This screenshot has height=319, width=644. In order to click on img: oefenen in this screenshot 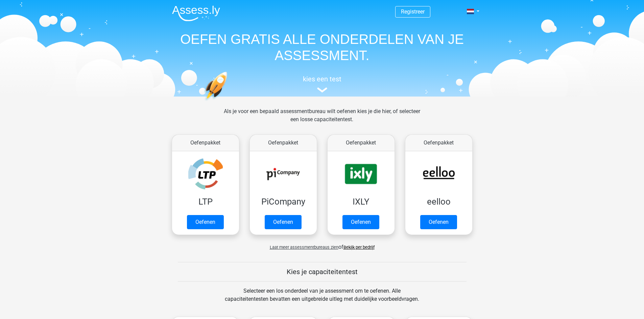, I will do `click(228, 102)`.